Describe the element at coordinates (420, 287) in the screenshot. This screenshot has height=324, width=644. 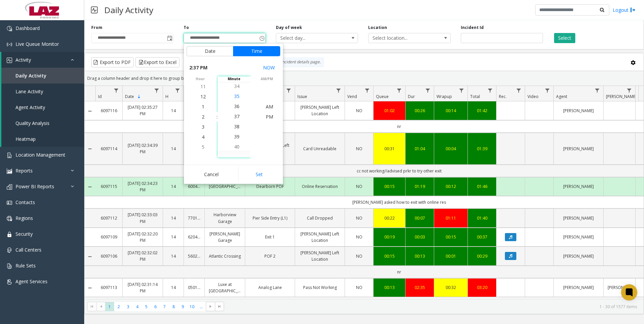
I see `a: 02:35` at that location.